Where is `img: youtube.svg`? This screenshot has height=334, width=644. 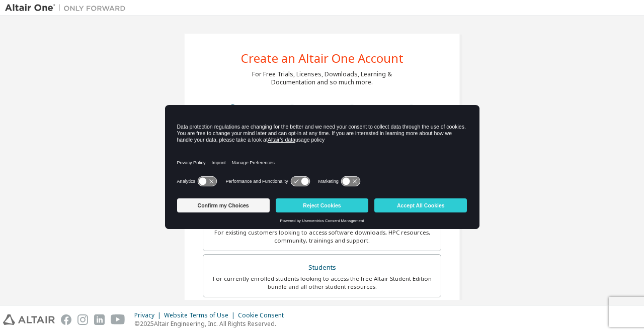
img: youtube.svg is located at coordinates (118, 319).